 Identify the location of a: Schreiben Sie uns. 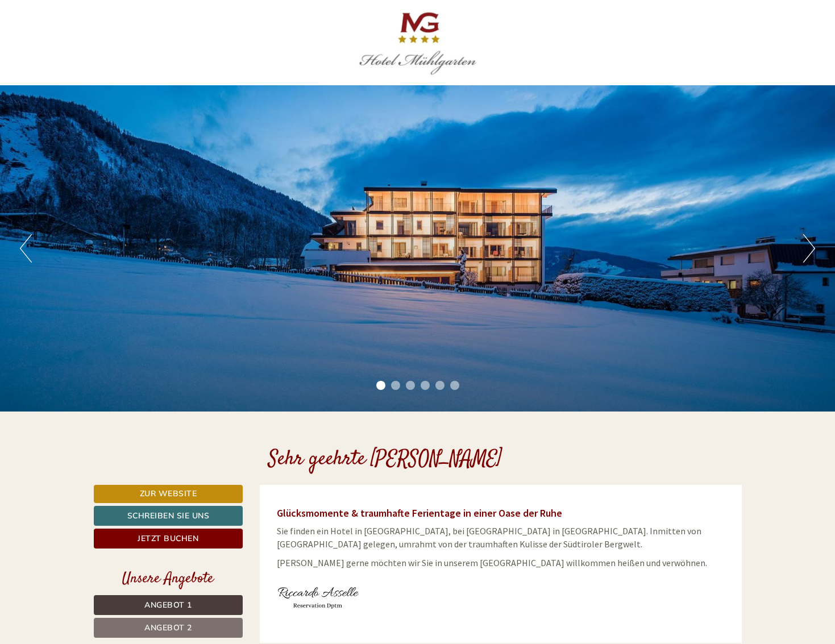
(168, 516).